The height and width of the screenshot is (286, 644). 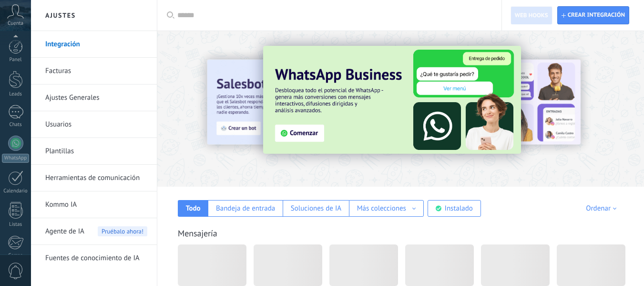 What do you see at coordinates (94, 71) in the screenshot?
I see `li: Facturas` at bounding box center [94, 71].